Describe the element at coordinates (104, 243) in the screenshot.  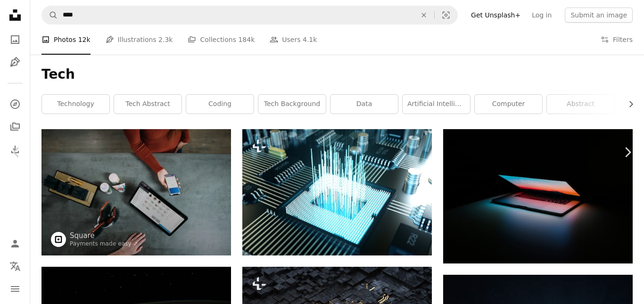
I see `a: Payments made easy ↗` at that location.